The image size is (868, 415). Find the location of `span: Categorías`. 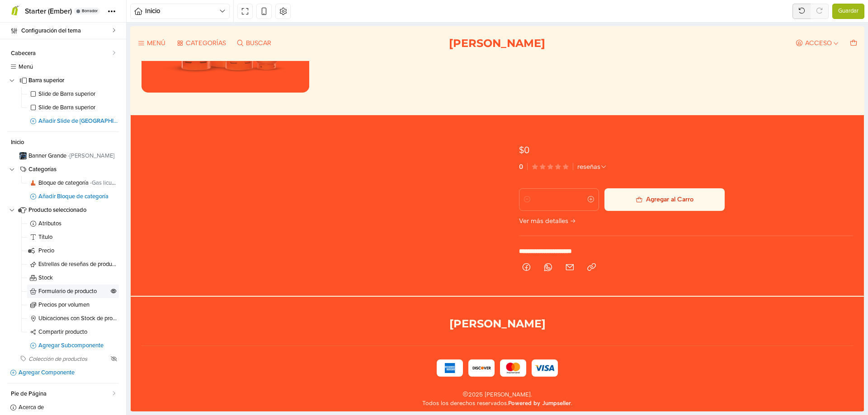

span: Categorías is located at coordinates (74, 170).